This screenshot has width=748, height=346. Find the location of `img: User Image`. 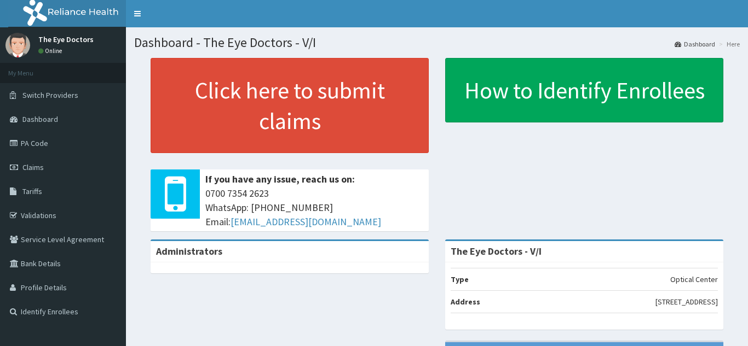

img: User Image is located at coordinates (18, 45).